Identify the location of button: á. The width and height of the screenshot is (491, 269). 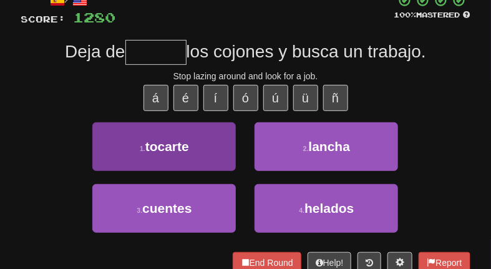
(156, 98).